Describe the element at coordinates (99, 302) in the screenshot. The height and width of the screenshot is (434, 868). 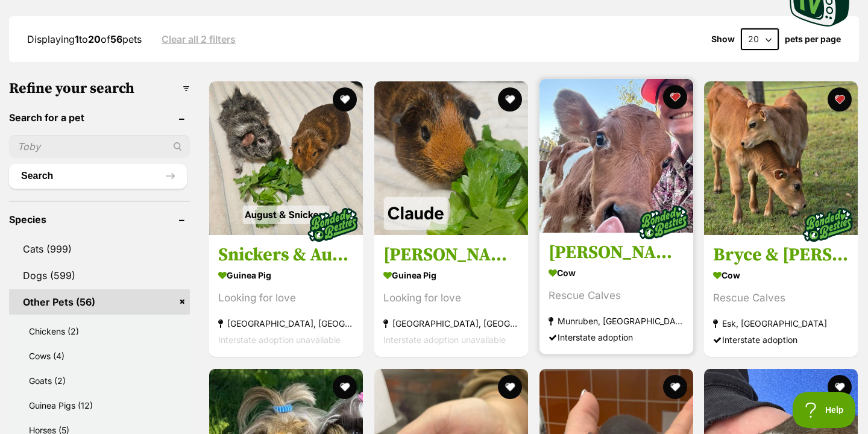
I see `a: Other Pets (56)` at that location.